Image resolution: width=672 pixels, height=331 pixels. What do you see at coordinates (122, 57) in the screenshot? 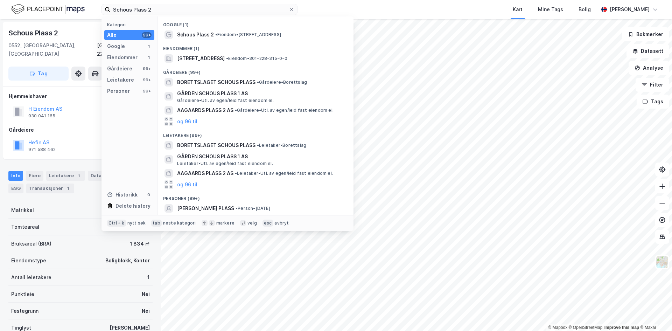
I see `div: Eiendommer` at bounding box center [122, 57].